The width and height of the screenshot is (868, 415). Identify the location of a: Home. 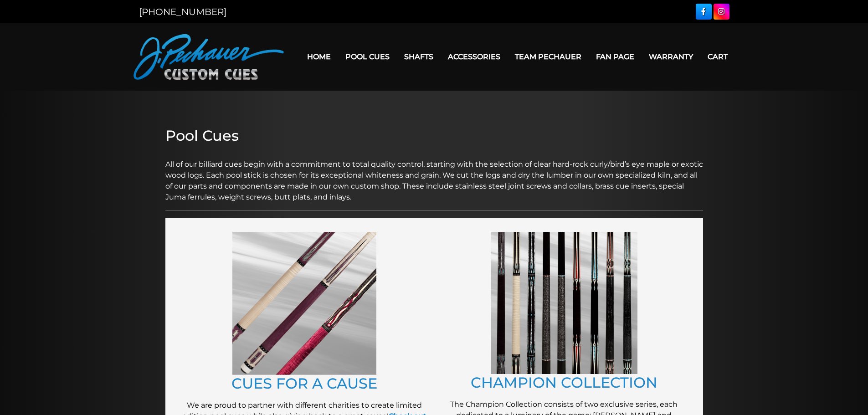
(319, 57).